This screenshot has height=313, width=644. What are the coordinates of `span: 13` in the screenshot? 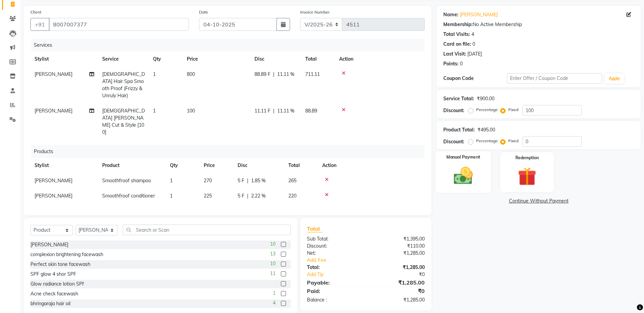 It's located at (273, 254).